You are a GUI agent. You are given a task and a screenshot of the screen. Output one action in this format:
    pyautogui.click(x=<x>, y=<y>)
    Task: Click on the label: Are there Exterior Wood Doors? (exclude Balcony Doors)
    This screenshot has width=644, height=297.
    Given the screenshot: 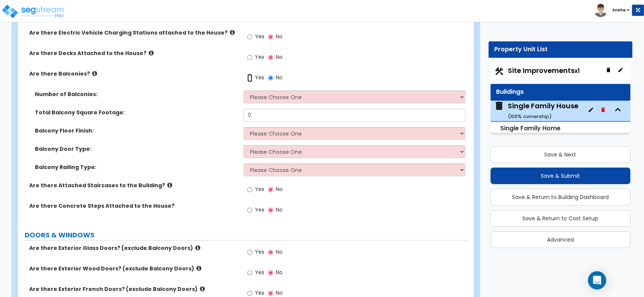 What is the action you would take?
    pyautogui.click(x=134, y=269)
    